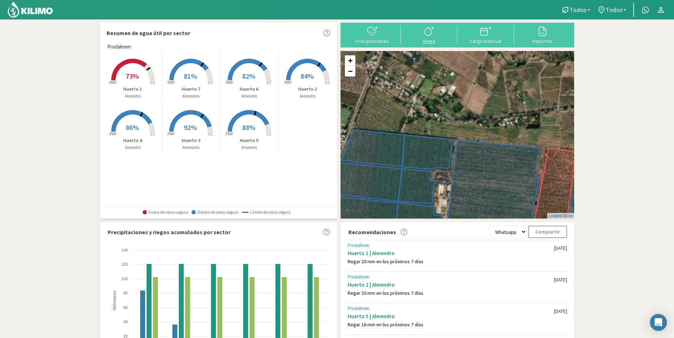  Describe the element at coordinates (191, 89) in the screenshot. I see `p: Huerto 7` at that location.